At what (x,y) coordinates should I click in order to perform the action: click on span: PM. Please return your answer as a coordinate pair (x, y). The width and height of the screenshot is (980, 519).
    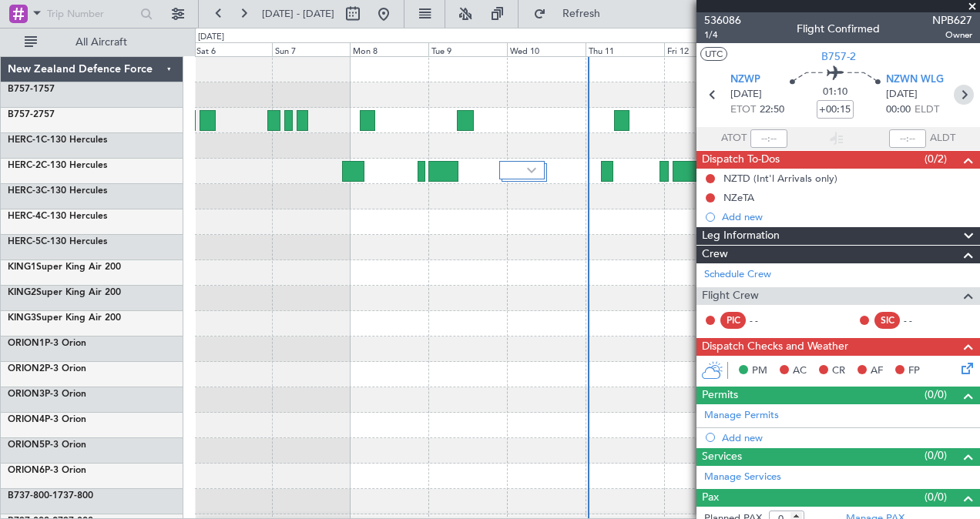
    Looking at the image, I should click on (760, 371).